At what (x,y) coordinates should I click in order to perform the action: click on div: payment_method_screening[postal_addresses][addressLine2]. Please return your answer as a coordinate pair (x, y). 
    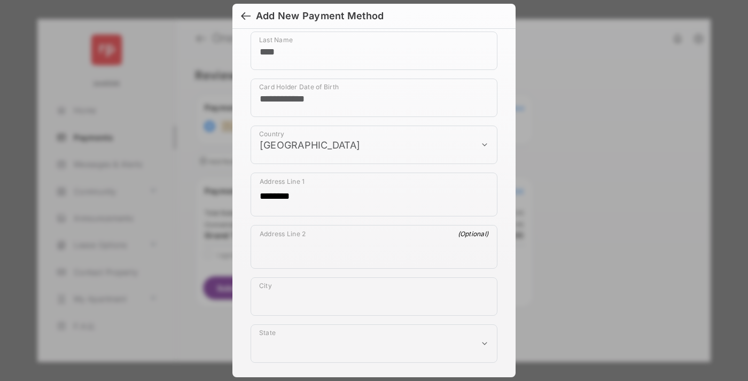
    Looking at the image, I should click on (374, 247).